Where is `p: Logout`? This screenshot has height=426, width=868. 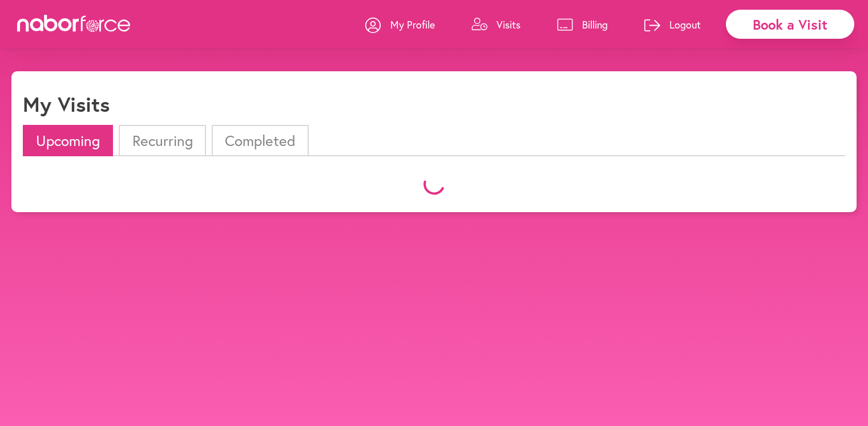
p: Logout is located at coordinates (685, 25).